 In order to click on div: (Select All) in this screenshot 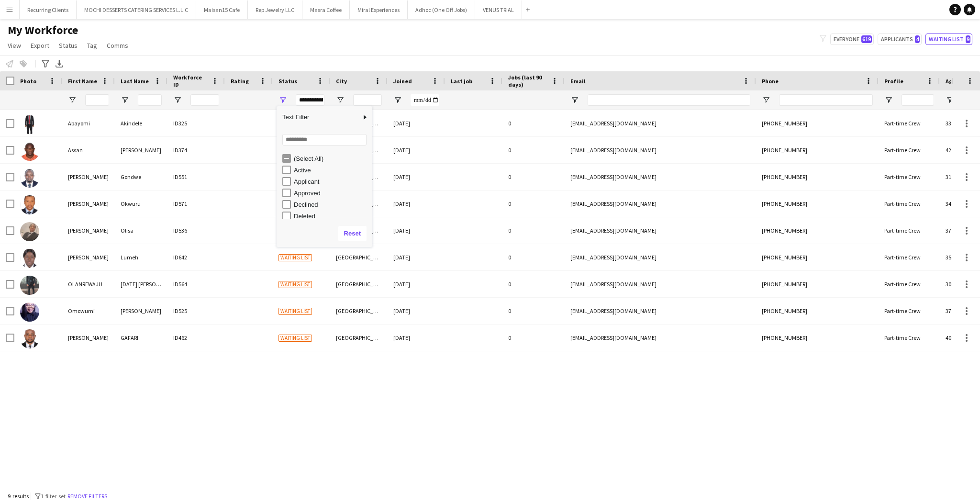, I will do `click(332, 159)`.